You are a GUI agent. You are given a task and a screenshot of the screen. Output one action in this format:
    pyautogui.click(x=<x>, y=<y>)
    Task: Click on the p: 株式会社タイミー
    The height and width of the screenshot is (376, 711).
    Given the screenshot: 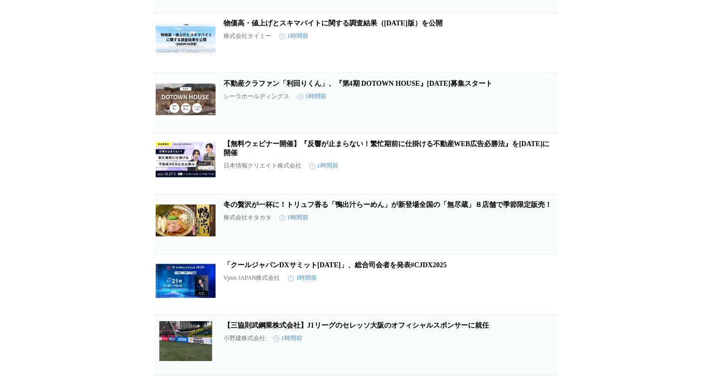 What is the action you would take?
    pyautogui.click(x=247, y=36)
    